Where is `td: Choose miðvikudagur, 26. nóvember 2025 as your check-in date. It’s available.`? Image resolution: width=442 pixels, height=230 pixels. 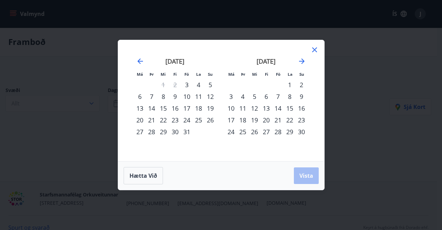 td: Choose miðvikudagur, 26. nóvember 2025 as your check-in date. It’s available. is located at coordinates (254, 132).